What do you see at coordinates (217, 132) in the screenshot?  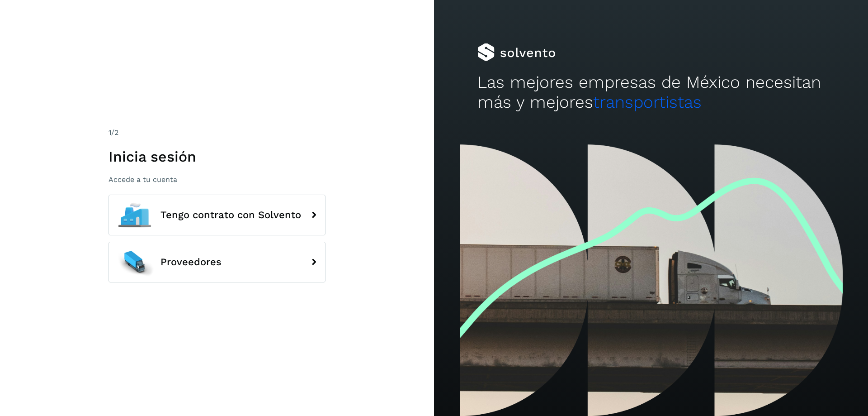 I see `div: /2` at bounding box center [217, 132].